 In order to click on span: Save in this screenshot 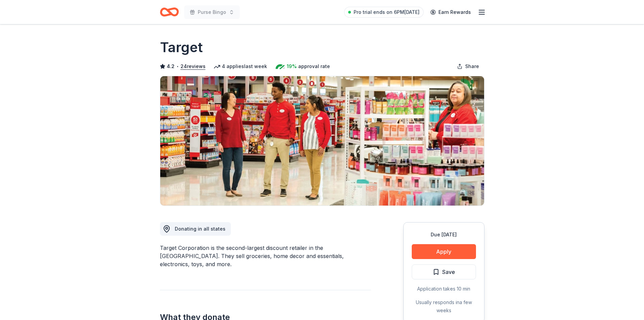, I will do `click(449, 272)`.